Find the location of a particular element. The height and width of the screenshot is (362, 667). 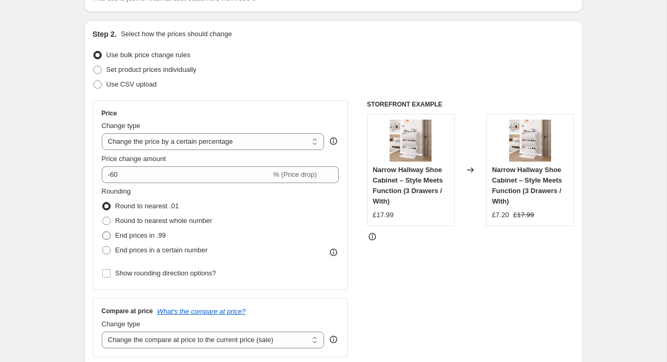

span: % (Price drop) is located at coordinates (294, 174).